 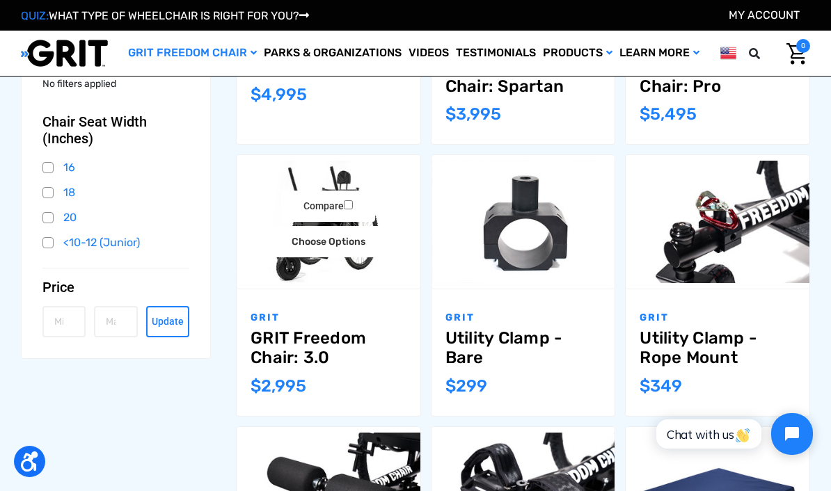 I want to click on input: Min., so click(x=64, y=322).